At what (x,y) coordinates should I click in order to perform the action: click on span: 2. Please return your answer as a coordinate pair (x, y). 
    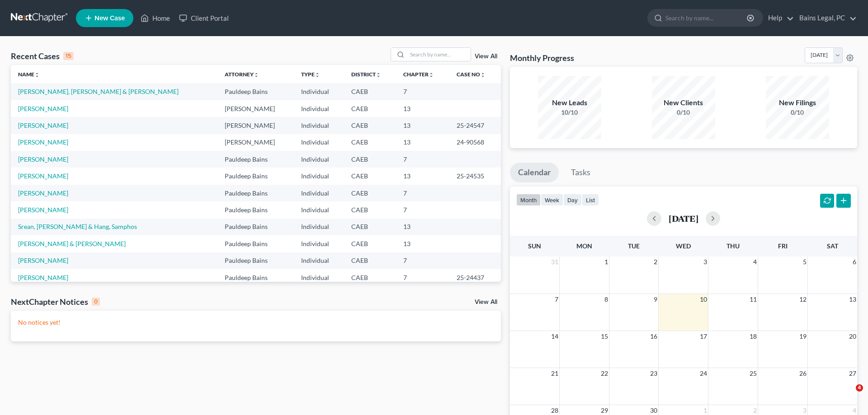
    Looking at the image, I should click on (656, 262).